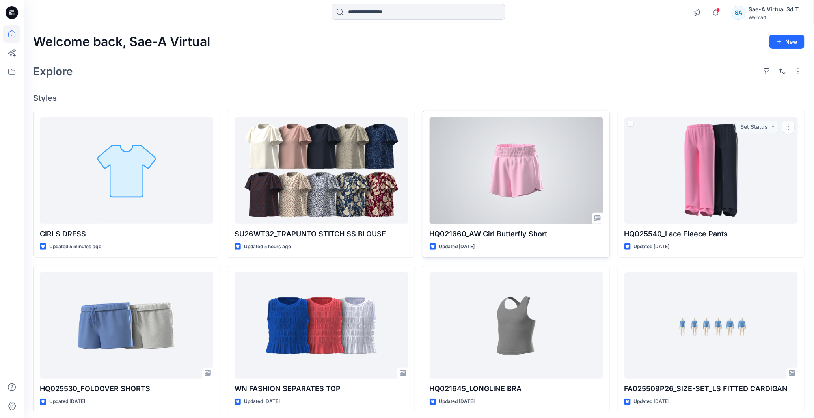 The width and height of the screenshot is (814, 418). Describe the element at coordinates (777, 9) in the screenshot. I see `div: Sae-A Virtual 3d Team` at that location.